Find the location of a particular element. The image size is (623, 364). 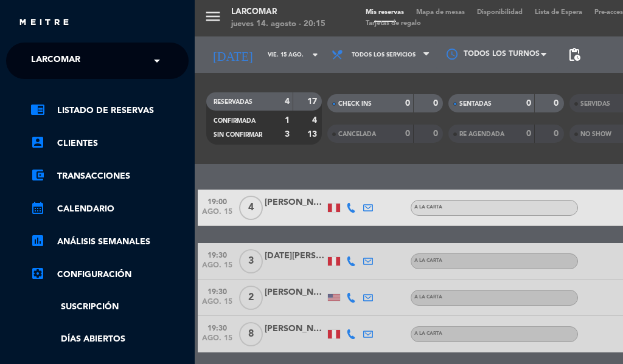

a: Configuración is located at coordinates (109, 275).